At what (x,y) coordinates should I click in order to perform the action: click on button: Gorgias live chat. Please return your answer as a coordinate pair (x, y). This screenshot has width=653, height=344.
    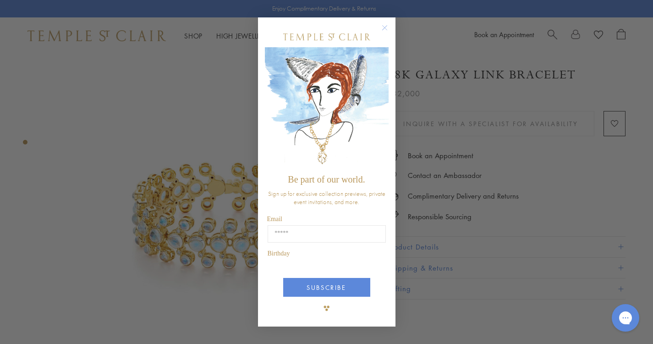
    Looking at the image, I should click on (18, 17).